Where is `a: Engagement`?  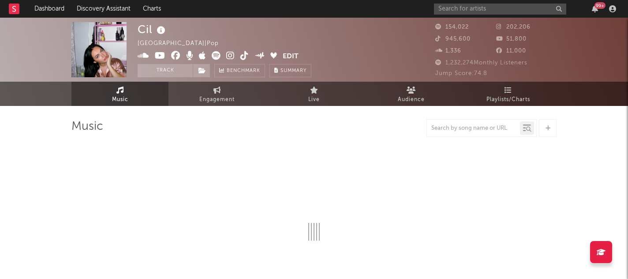
a: Engagement is located at coordinates (217, 93).